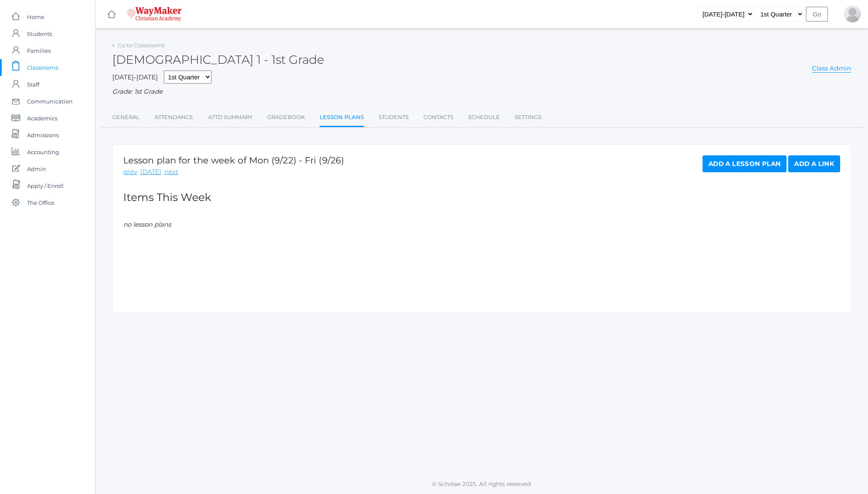 The height and width of the screenshot is (494, 868). What do you see at coordinates (39, 51) in the screenshot?
I see `span: Families` at bounding box center [39, 51].